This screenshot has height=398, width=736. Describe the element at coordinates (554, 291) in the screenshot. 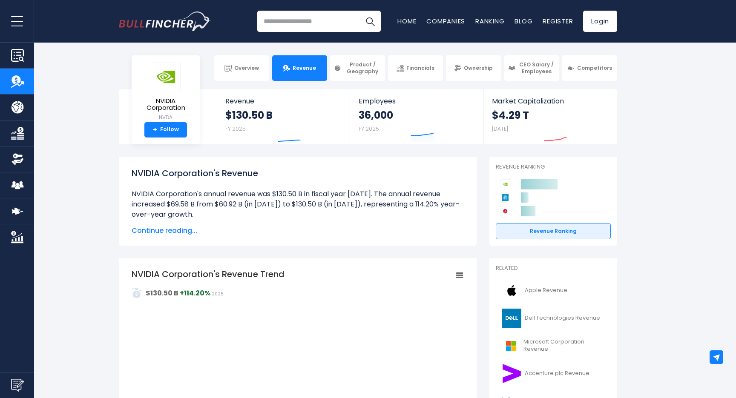

I see `a: Apple Revenue` at that location.